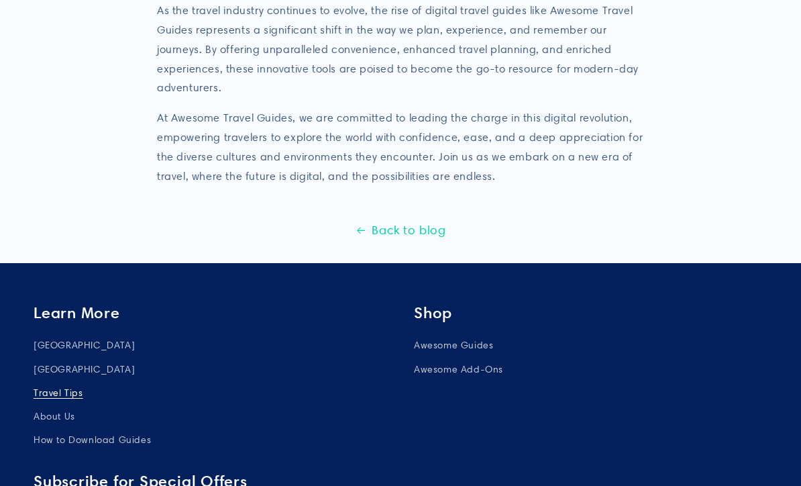 This screenshot has height=486, width=801. What do you see at coordinates (453, 347) in the screenshot?
I see `a: Awesome Guides` at bounding box center [453, 347].